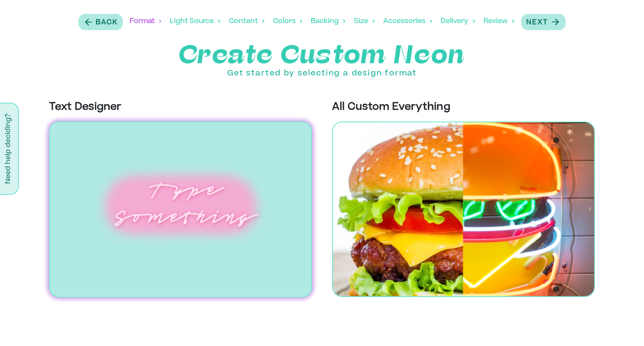 The width and height of the screenshot is (644, 346). What do you see at coordinates (246, 22) in the screenshot?
I see `div: Content` at bounding box center [246, 22].